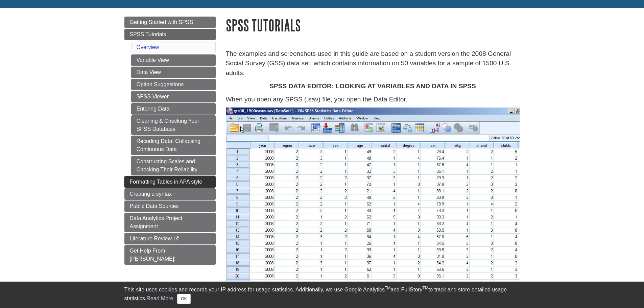 The image size is (644, 308). Describe the element at coordinates (173, 126) in the screenshot. I see `a: Cleaning & Checking Your SPSS Database` at that location.